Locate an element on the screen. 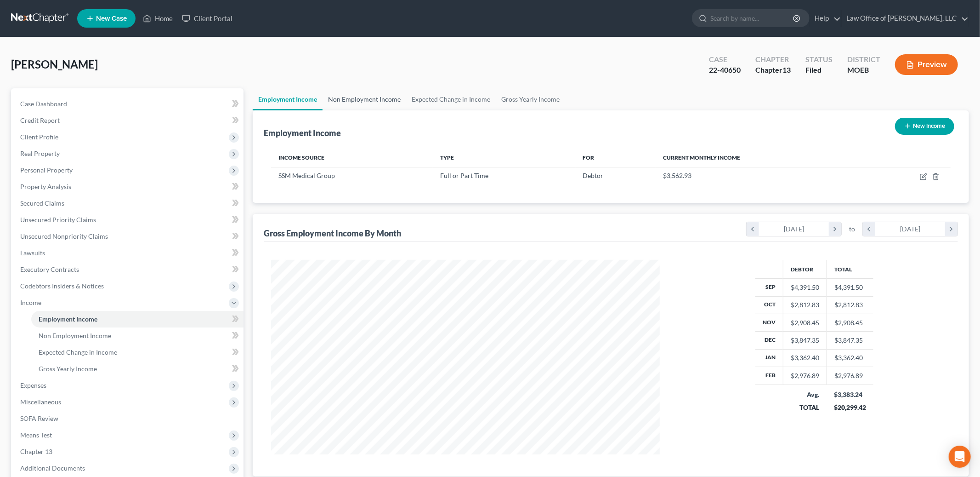  span: Income is located at coordinates (31, 302).